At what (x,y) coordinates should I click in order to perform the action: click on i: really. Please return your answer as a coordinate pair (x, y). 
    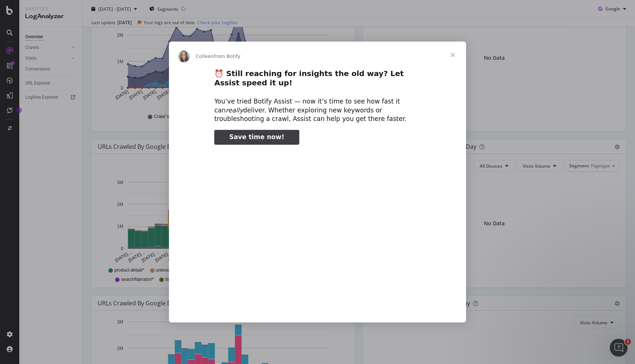
    Looking at the image, I should click on (234, 110).